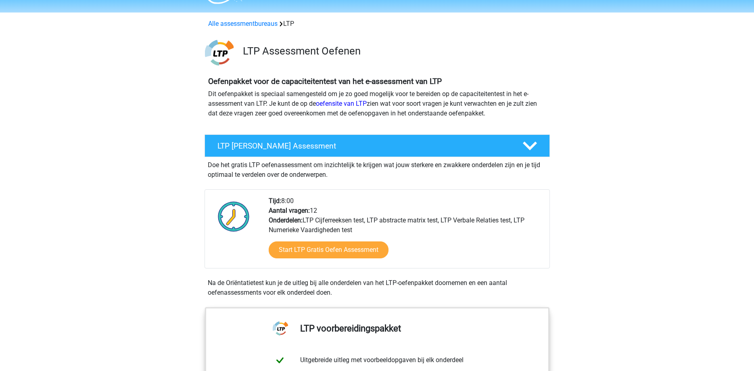  What do you see at coordinates (406, 232) in the screenshot?
I see `div: 8:00 12 LTP Cijferreeksen test, LTP abstracte matrix test, LTP Verbale Relaties test, LTP Numerie...` at bounding box center [406, 232].